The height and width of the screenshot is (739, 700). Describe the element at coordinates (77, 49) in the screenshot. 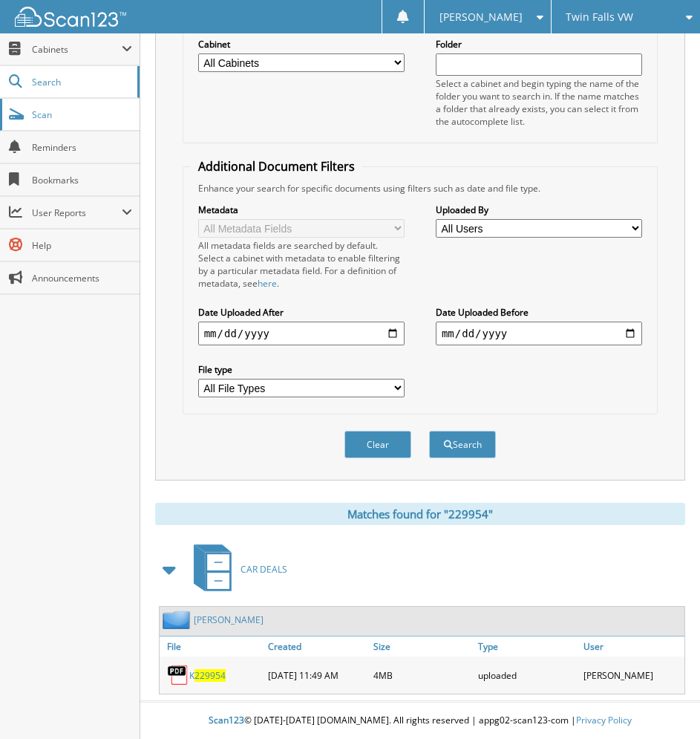

I see `span: Cabinets` at that location.